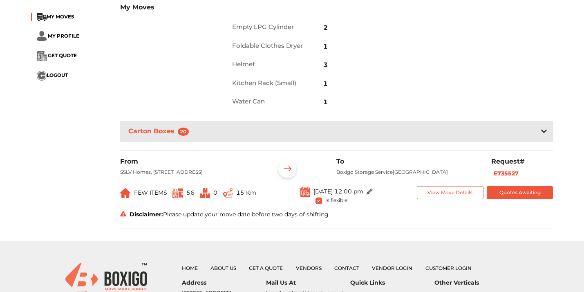 This screenshot has width=584, height=292. Describe the element at coordinates (450, 192) in the screenshot. I see `button: View Move Details` at that location.